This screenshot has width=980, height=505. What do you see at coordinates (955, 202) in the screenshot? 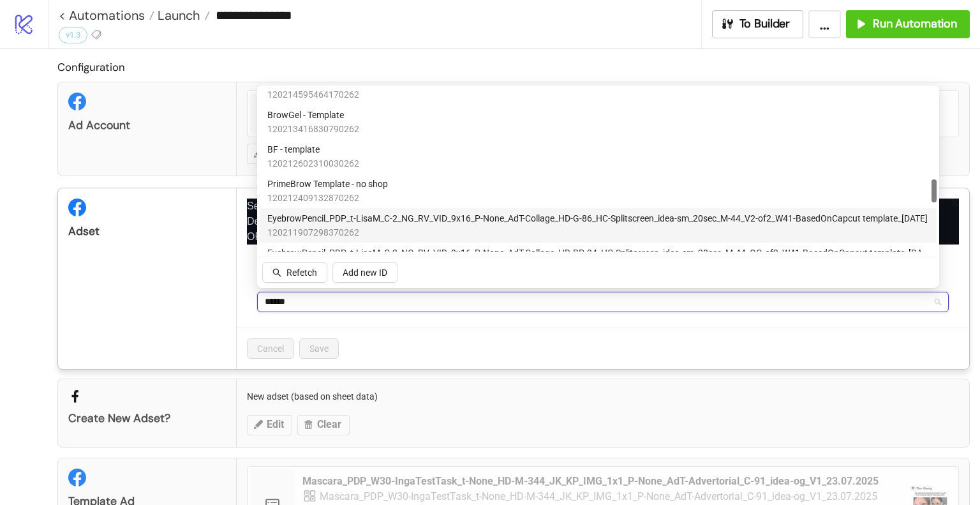
I see `span: close` at bounding box center [955, 202].